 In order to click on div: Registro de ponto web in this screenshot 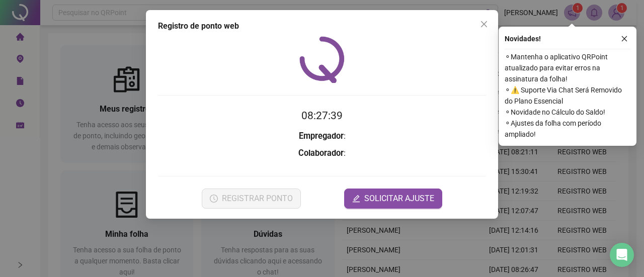, I will do `click(322, 26)`.